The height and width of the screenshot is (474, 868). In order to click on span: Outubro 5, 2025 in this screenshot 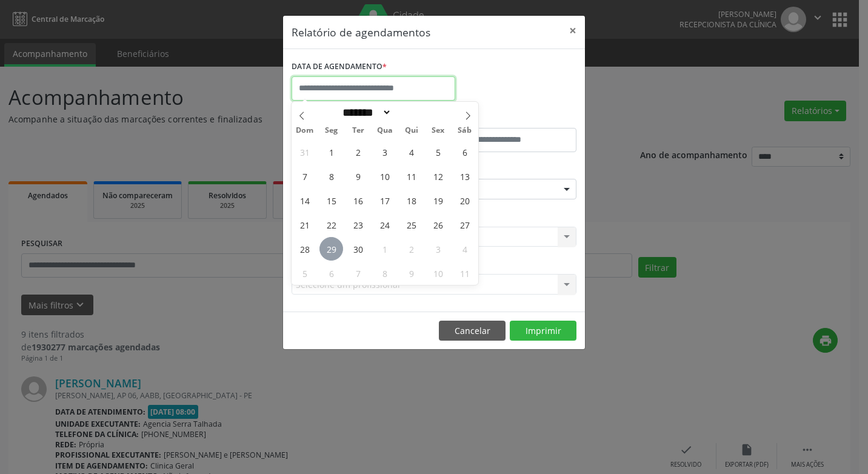, I will do `click(304, 273)`.